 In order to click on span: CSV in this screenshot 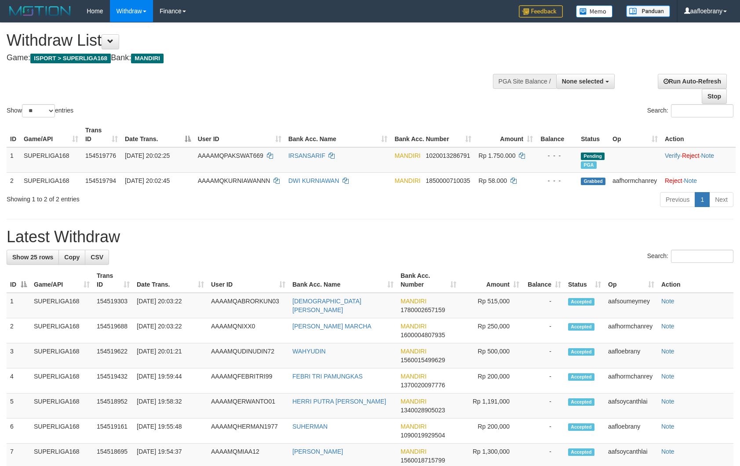, I will do `click(97, 257)`.